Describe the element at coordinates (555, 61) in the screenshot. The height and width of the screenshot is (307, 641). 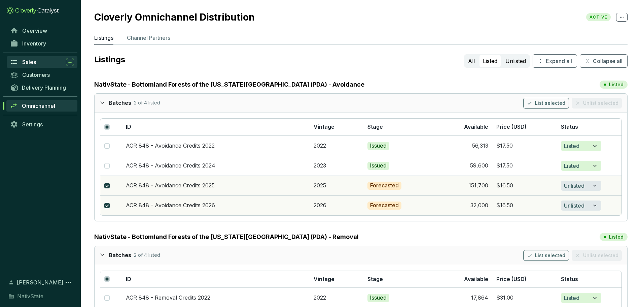
I see `button: Expand all` at that location.